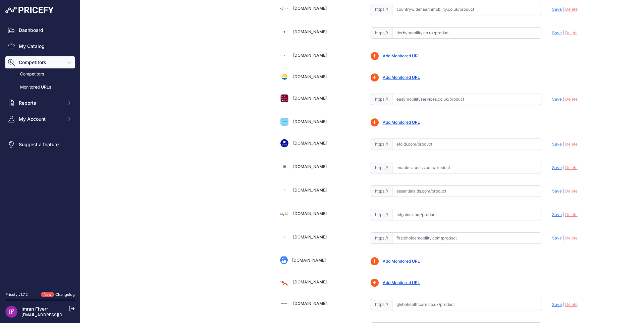  Describe the element at coordinates (466, 99) in the screenshot. I see `input: easymobilityservices.co.uk/product` at that location.